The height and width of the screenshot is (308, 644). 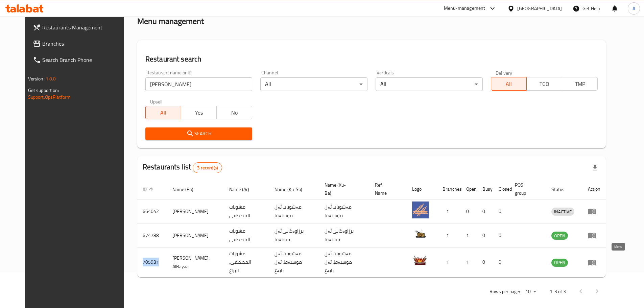 I want to click on span: Name (Ku-Ba), so click(x=343, y=189).